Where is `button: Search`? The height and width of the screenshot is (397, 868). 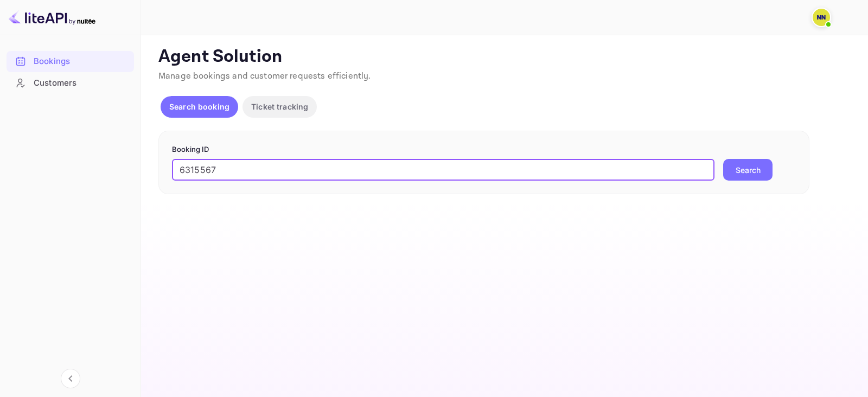 button: Search is located at coordinates (748, 170).